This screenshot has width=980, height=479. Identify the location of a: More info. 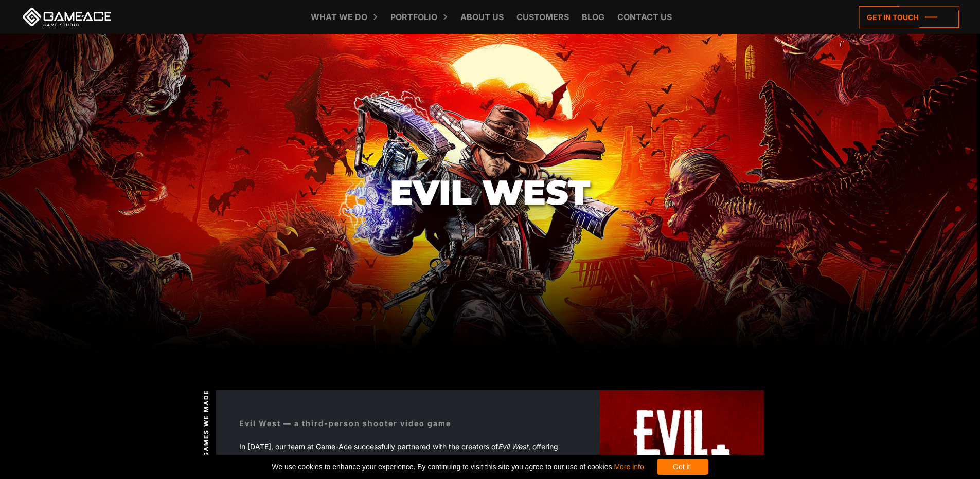
(629, 467).